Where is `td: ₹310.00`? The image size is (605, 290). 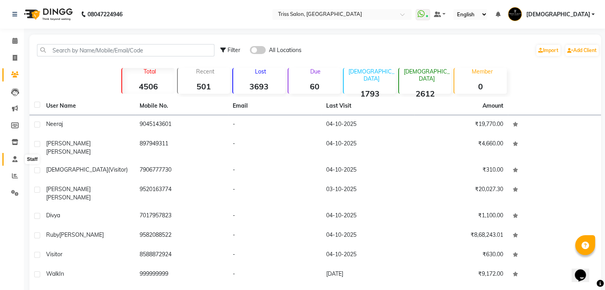
td: ₹310.00 is located at coordinates (461, 171).